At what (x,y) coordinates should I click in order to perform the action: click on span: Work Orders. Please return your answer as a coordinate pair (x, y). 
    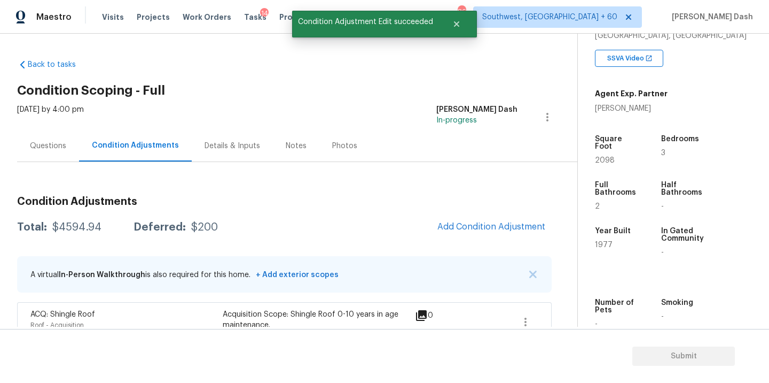
    Looking at the image, I should click on (207, 17).